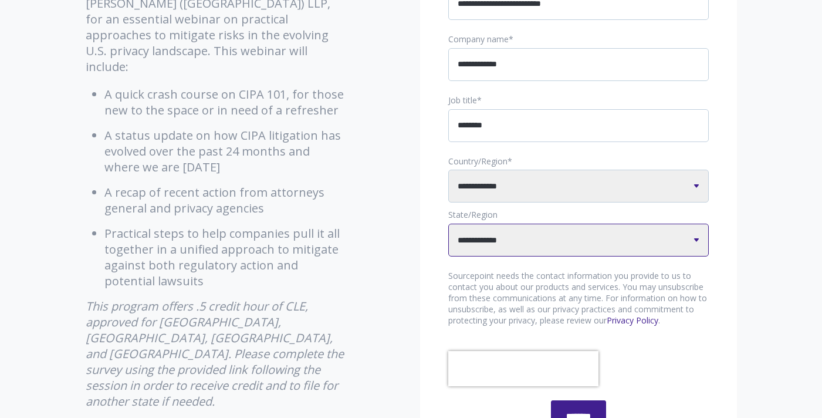 This screenshot has height=418, width=822. Describe the element at coordinates (579, 298) in the screenshot. I see `p: Sourcepoint needs the contact information you provide to us to contact you about our products and...` at that location.